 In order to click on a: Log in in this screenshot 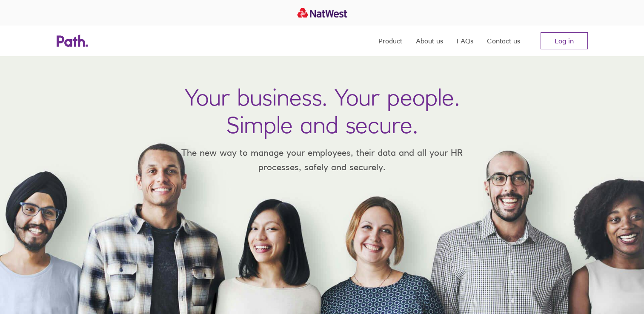, I will do `click(564, 41)`.